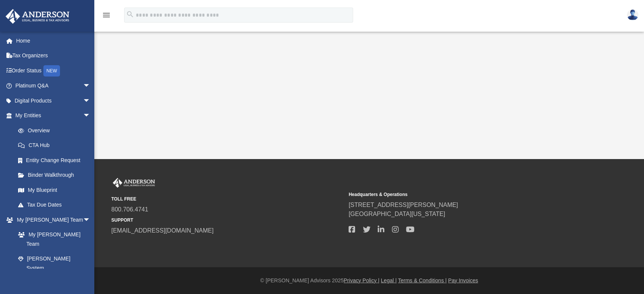  What do you see at coordinates (130, 209) in the screenshot?
I see `a: 800.706.4741` at bounding box center [130, 209].